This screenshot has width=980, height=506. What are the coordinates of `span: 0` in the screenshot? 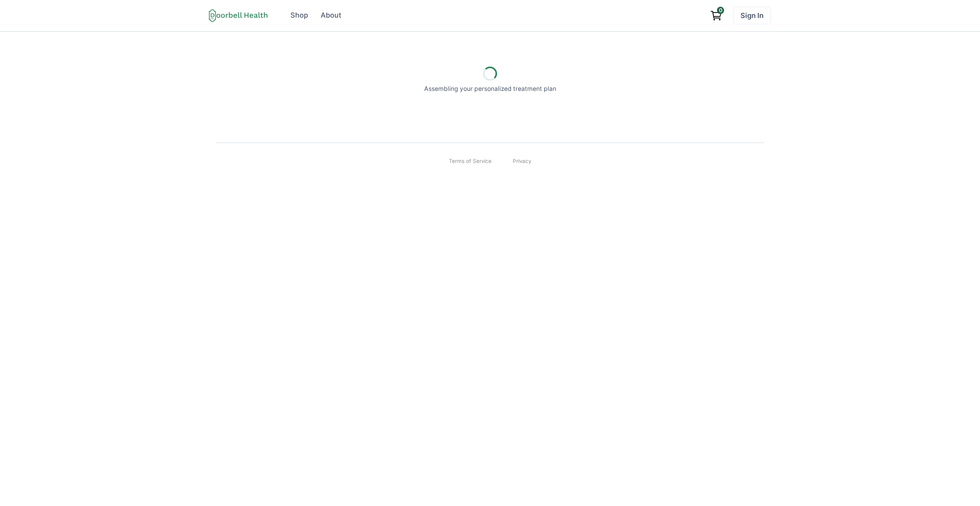 It's located at (720, 10).